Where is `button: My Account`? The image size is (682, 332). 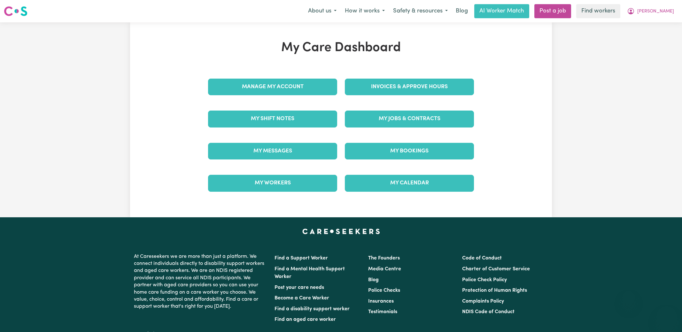
button: My Account is located at coordinates (651, 11).